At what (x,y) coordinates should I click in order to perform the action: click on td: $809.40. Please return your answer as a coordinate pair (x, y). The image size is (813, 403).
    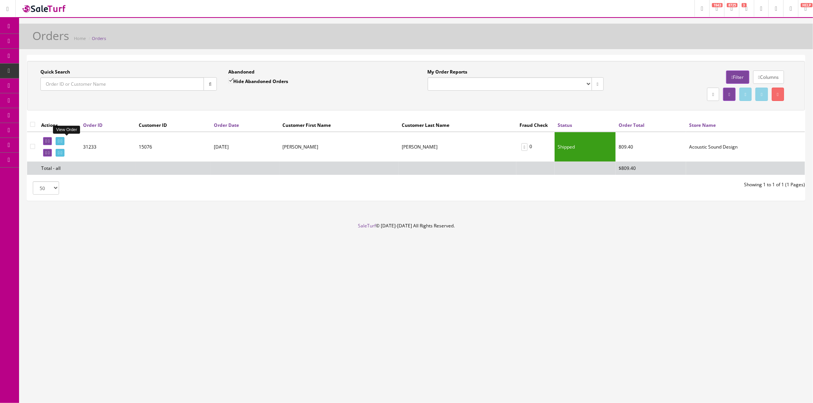
    Looking at the image, I should click on (651, 168).